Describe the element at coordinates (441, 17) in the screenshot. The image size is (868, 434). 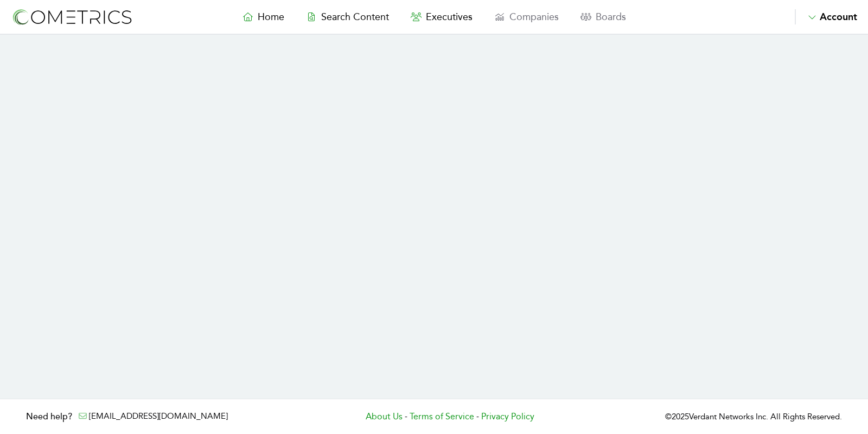
I see `a: Executives` at that location.